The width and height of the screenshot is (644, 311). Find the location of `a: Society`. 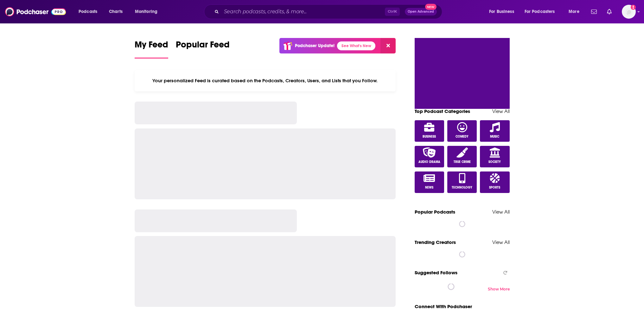

a: Society is located at coordinates (495, 156).